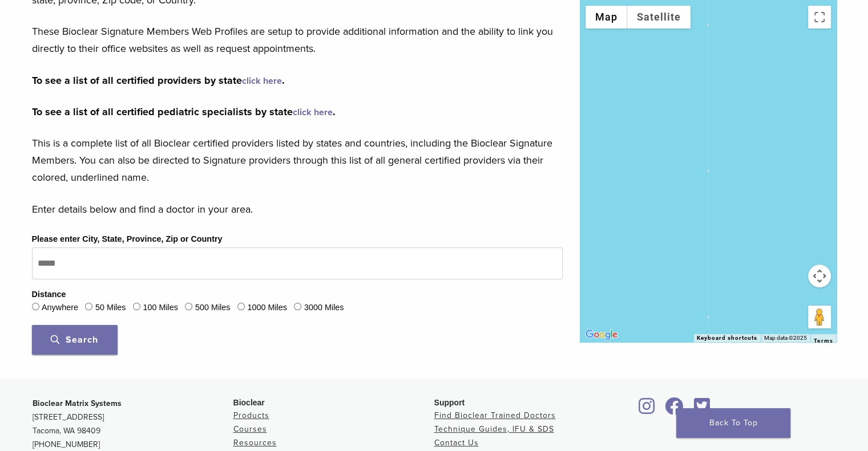 Image resolution: width=868 pixels, height=451 pixels. Describe the element at coordinates (602, 334) in the screenshot. I see `a: Open this area in Google Maps (opens a new window)` at that location.